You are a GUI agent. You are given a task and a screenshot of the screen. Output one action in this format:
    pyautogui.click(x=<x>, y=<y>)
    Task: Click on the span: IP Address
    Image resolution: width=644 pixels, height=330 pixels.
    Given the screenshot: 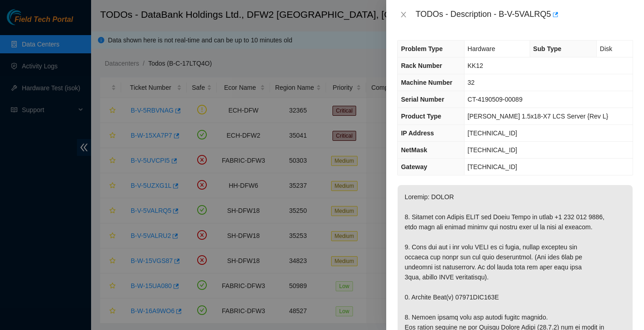 What is the action you would take?
    pyautogui.click(x=417, y=133)
    